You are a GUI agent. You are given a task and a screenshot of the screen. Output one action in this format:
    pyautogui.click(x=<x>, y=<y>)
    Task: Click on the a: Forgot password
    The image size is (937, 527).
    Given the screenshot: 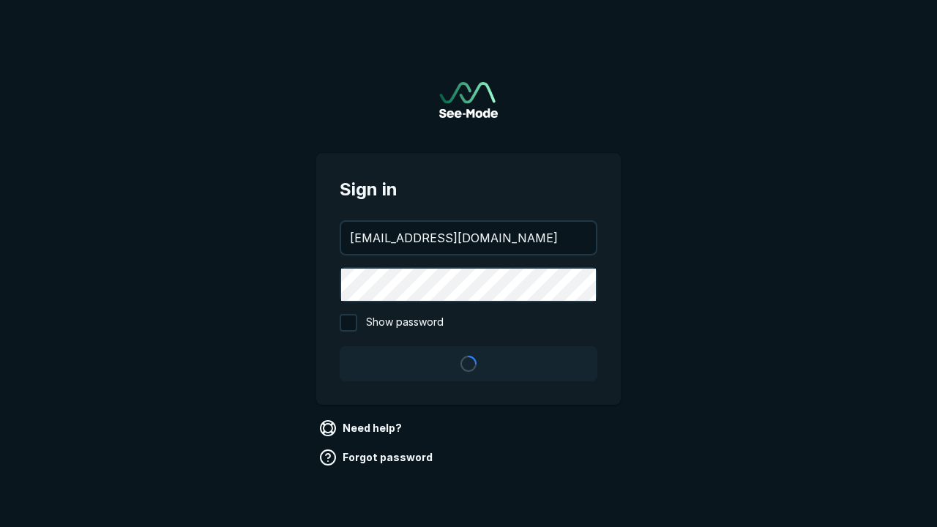 What is the action you would take?
    pyautogui.click(x=377, y=457)
    